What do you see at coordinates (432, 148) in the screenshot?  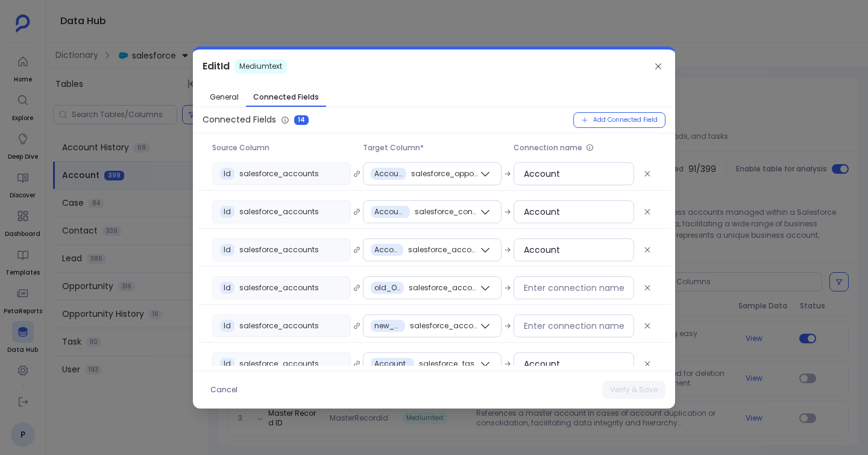 I see `div: Target Column*` at bounding box center [432, 148].